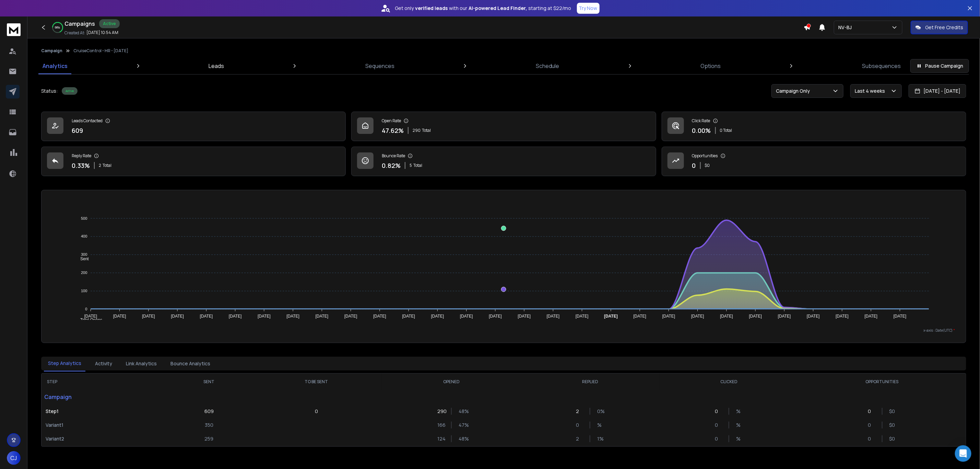  What do you see at coordinates (882, 382) in the screenshot?
I see `th: OPPORTUNITIES` at bounding box center [882, 382].